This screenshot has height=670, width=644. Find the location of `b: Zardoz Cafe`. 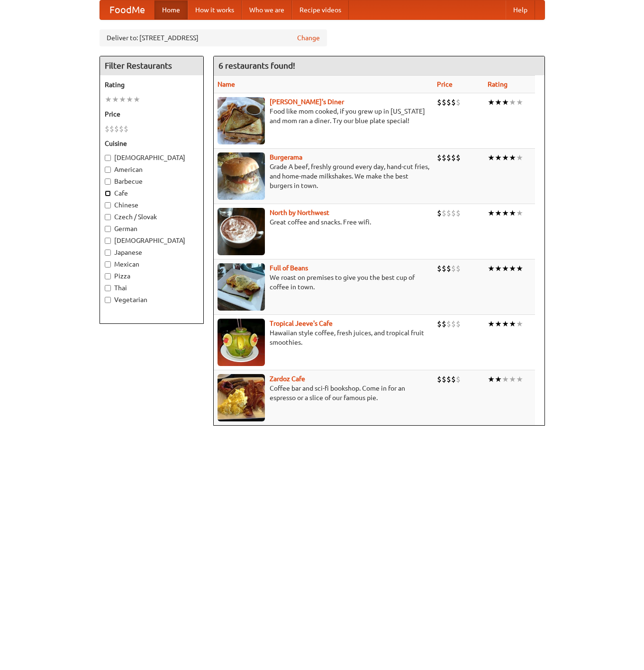

b: Zardoz Cafe is located at coordinates (287, 379).